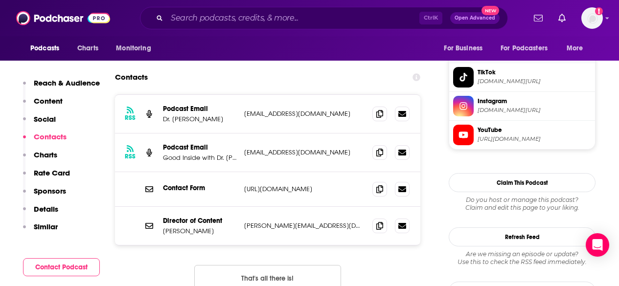  What do you see at coordinates (61, 87) in the screenshot?
I see `button: Reach & Audience` at bounding box center [61, 87].